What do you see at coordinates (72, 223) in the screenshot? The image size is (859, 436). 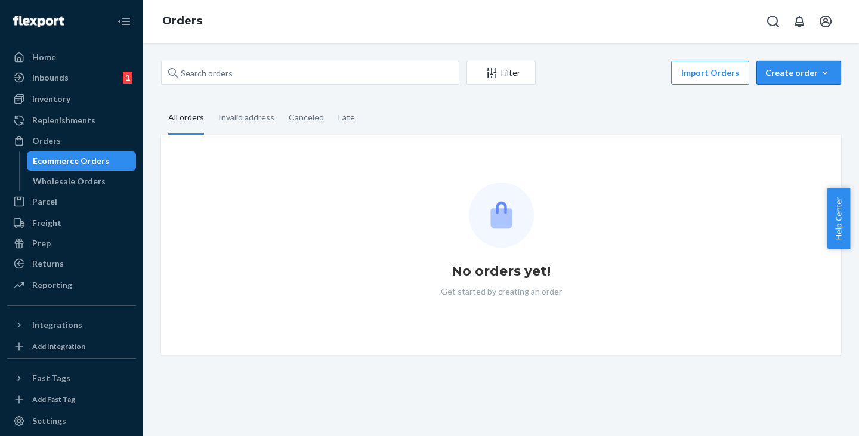 I see `a: Freight` at bounding box center [72, 223].